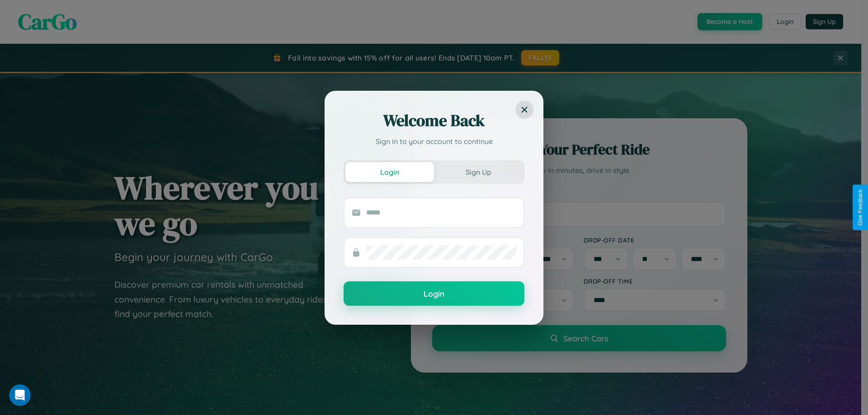  Describe the element at coordinates (434, 121) in the screenshot. I see `h2: Welcome Back` at that location.